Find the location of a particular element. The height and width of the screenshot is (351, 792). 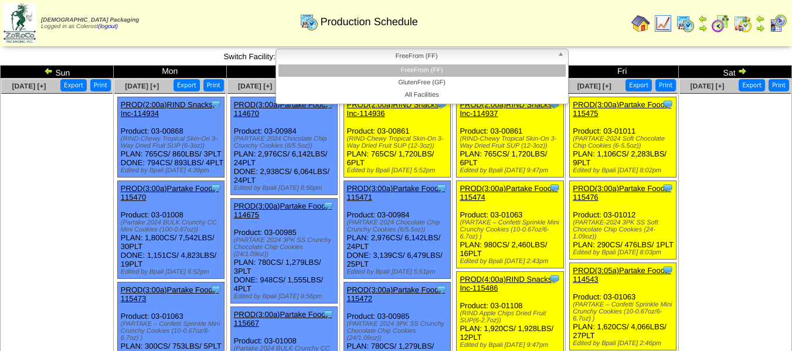

div: Product: 03-00985 PLAN: 780CS / 1,279LBS / 3PLT DONE: 948CS / 1,555LBS / 4PLT is located at coordinates (284, 251).